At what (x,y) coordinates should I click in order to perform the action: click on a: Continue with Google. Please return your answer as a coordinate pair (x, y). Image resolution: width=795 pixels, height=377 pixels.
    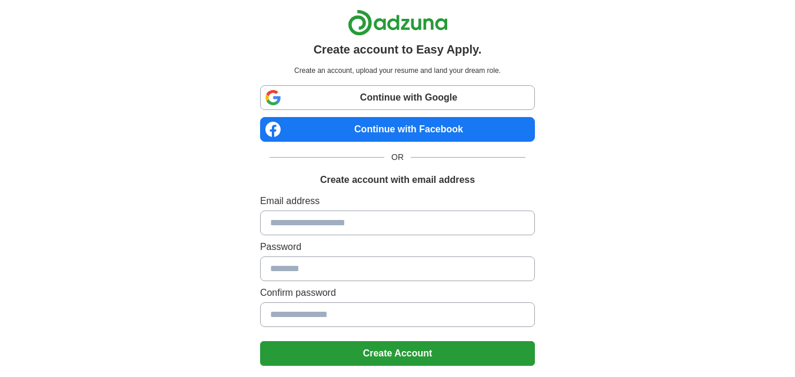
    Looking at the image, I should click on (397, 98).